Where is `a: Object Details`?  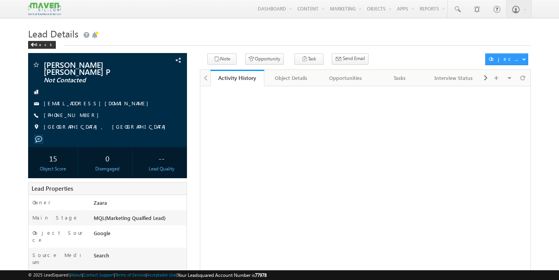 a: Object Details is located at coordinates (291, 78).